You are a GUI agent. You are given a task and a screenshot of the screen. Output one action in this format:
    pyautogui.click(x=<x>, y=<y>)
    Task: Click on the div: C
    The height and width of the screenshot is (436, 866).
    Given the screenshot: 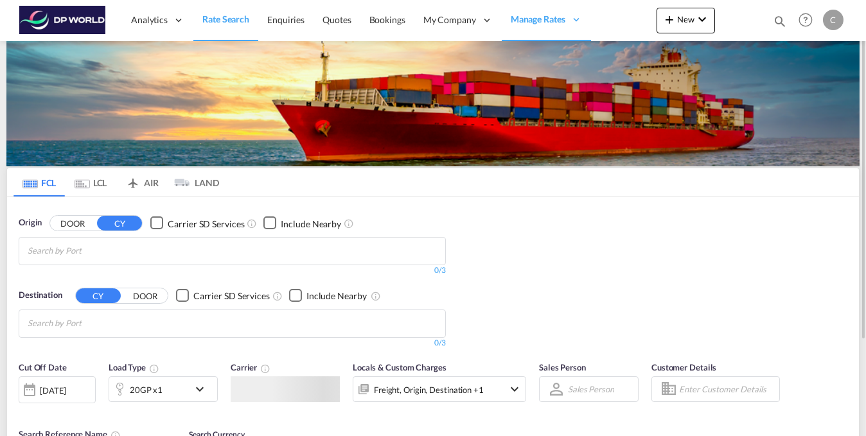 What is the action you would take?
    pyautogui.click(x=833, y=20)
    